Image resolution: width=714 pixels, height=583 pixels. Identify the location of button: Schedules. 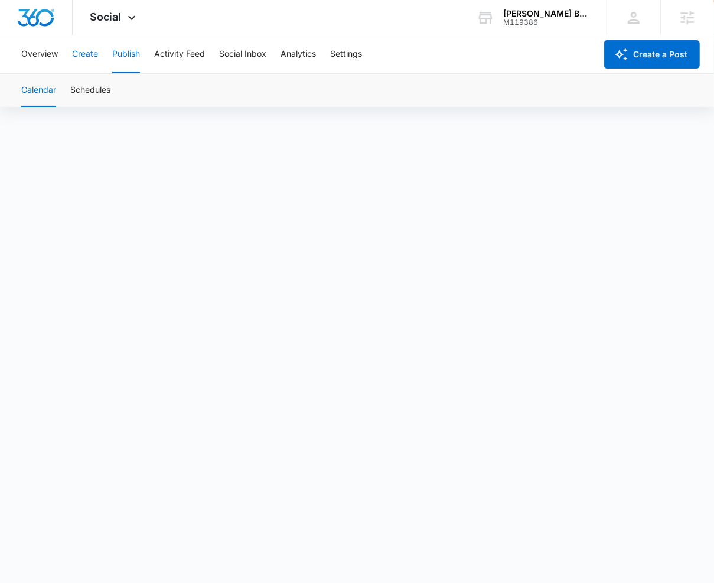
(90, 90).